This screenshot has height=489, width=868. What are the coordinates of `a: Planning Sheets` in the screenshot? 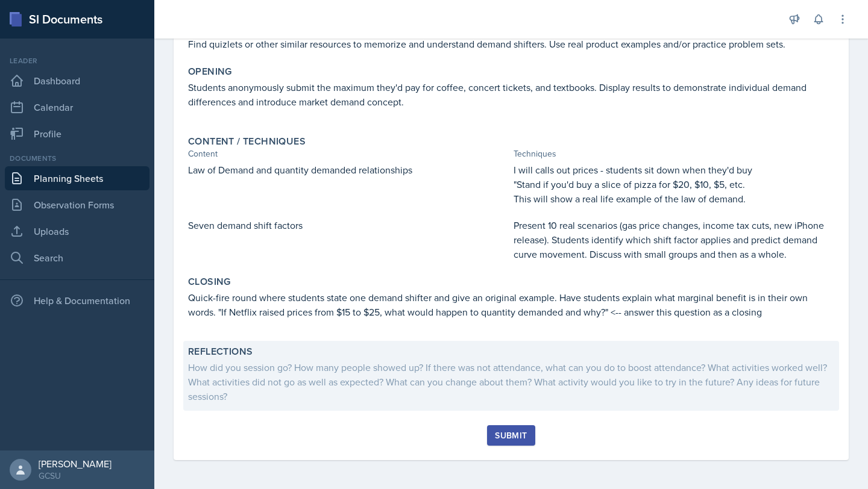 It's located at (77, 178).